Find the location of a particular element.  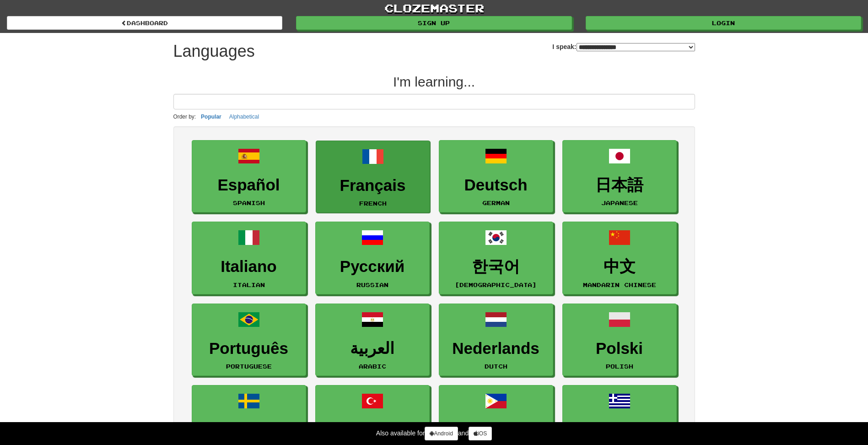

button: Popular is located at coordinates (211, 117).